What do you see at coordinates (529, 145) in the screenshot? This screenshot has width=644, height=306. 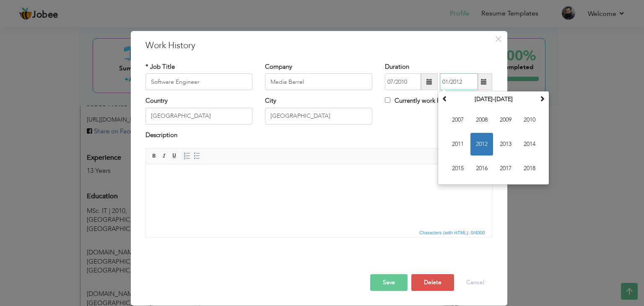 I see `span: 2014` at bounding box center [529, 145].